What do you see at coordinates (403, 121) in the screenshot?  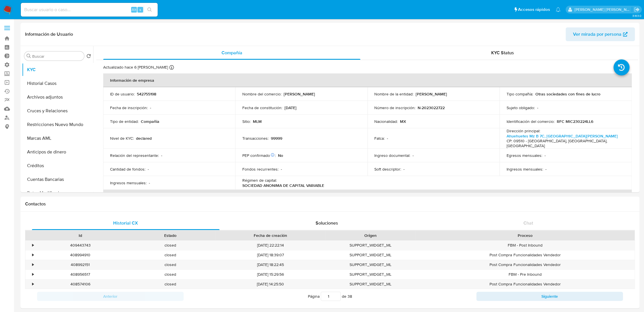 I see `p: MX` at bounding box center [403, 121].